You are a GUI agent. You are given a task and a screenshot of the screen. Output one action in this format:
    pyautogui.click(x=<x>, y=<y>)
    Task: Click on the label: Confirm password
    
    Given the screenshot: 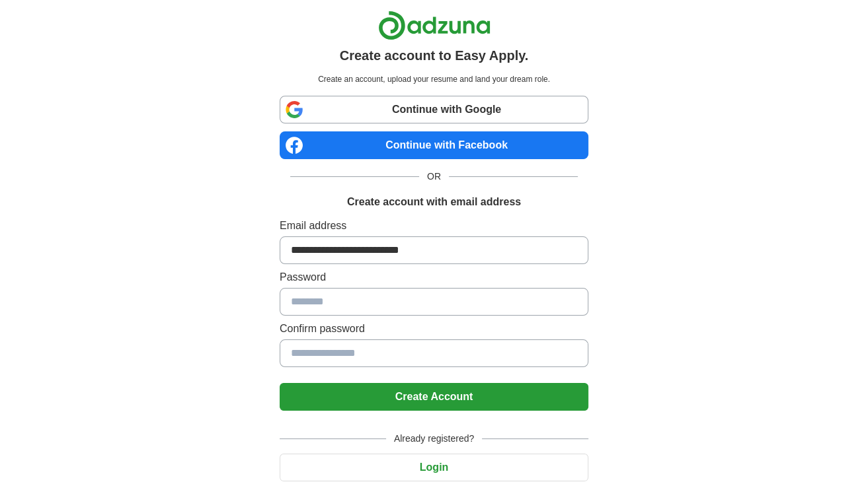 What is the action you would take?
    pyautogui.click(x=434, y=329)
    